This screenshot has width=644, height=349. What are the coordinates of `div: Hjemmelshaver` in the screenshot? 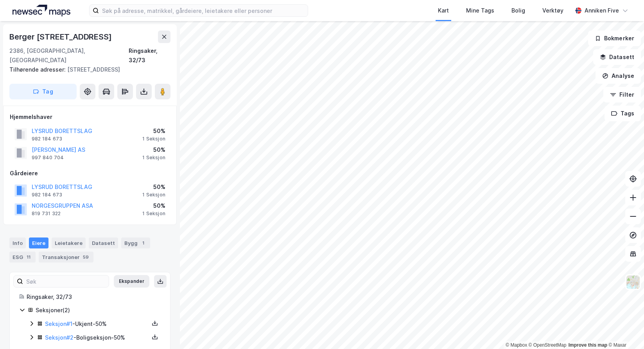 It's located at (90, 117).